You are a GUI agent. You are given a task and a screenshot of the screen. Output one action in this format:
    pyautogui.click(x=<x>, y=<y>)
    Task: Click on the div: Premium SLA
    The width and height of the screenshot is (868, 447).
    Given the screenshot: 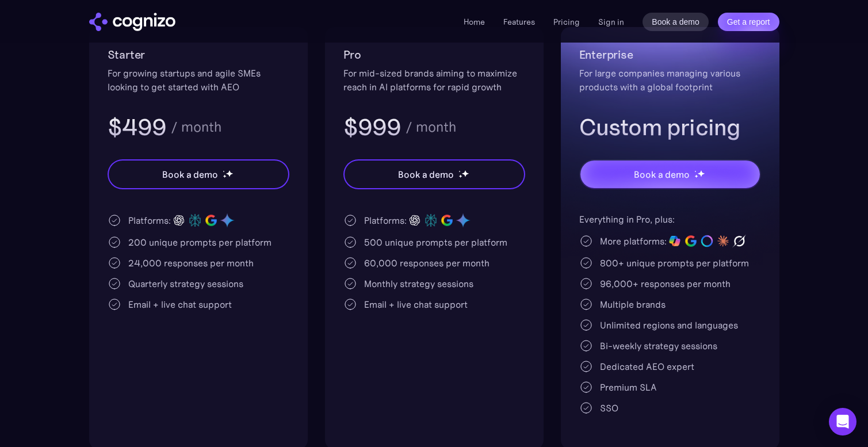 What is the action you would take?
    pyautogui.click(x=628, y=387)
    